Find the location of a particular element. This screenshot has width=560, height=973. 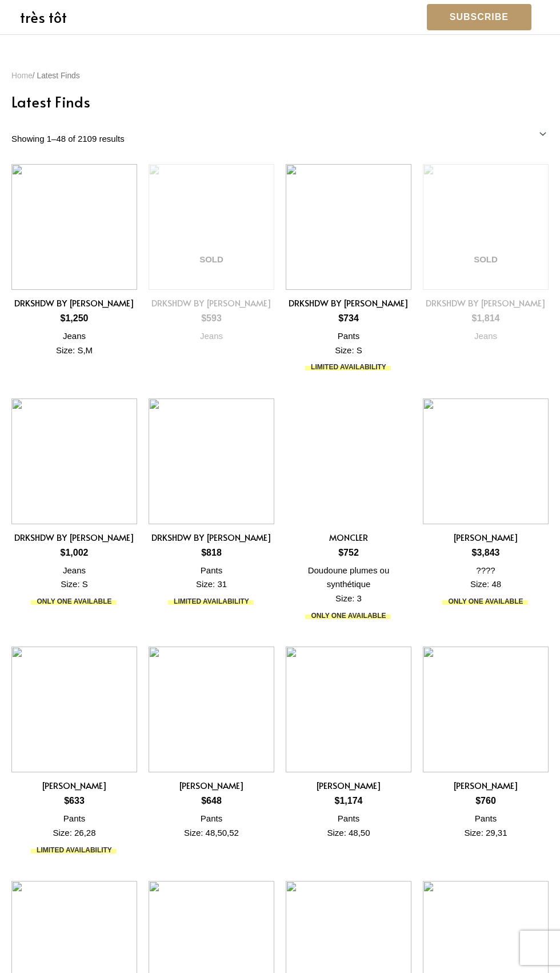

a: très tôt is located at coordinates (43, 17).